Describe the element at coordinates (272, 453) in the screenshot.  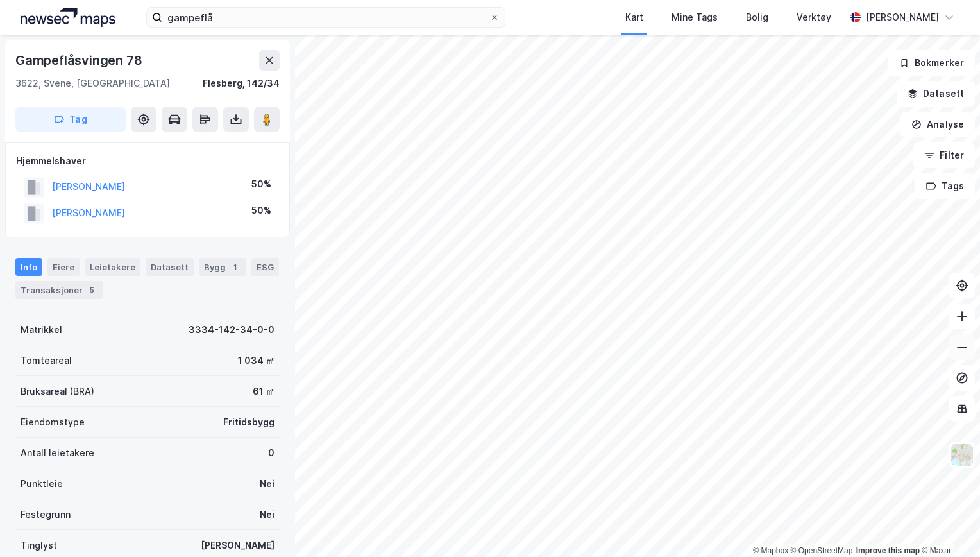
I see `div: 0` at that location.